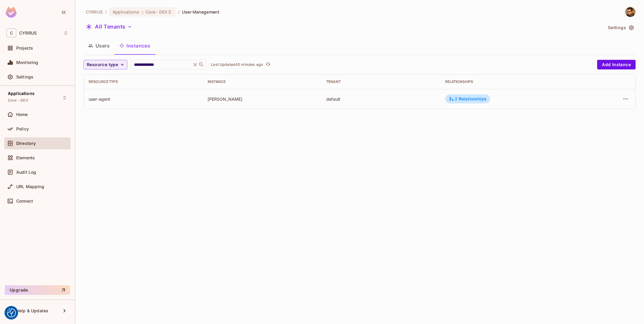  I want to click on span: URL Mapping, so click(30, 186).